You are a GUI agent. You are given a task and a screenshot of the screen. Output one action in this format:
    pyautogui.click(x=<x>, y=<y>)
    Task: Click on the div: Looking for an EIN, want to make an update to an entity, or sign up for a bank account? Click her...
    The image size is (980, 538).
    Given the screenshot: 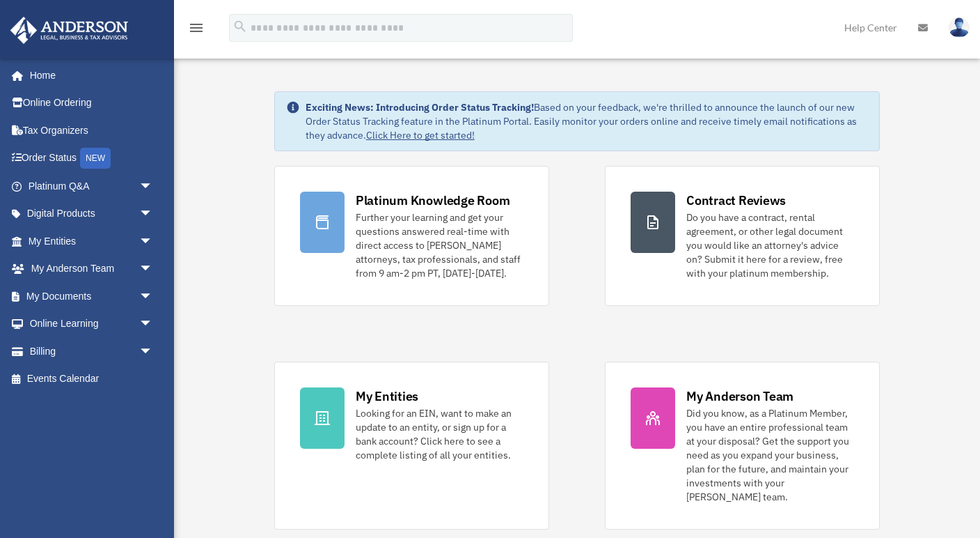 What is the action you would take?
    pyautogui.click(x=440, y=434)
    